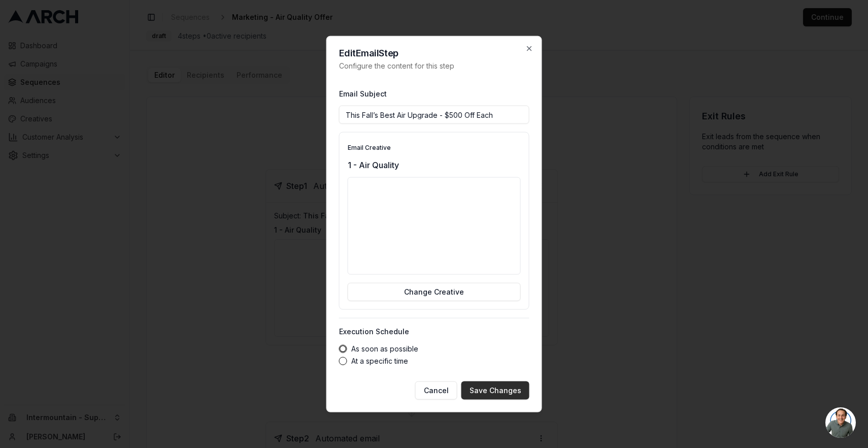  Describe the element at coordinates (379, 361) in the screenshot. I see `label: At a specific time` at that location.